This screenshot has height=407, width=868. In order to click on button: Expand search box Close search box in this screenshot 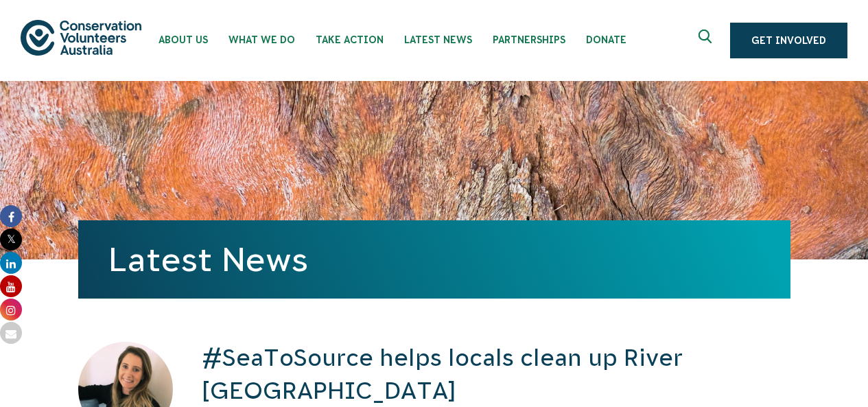, I will do `click(707, 40)`.